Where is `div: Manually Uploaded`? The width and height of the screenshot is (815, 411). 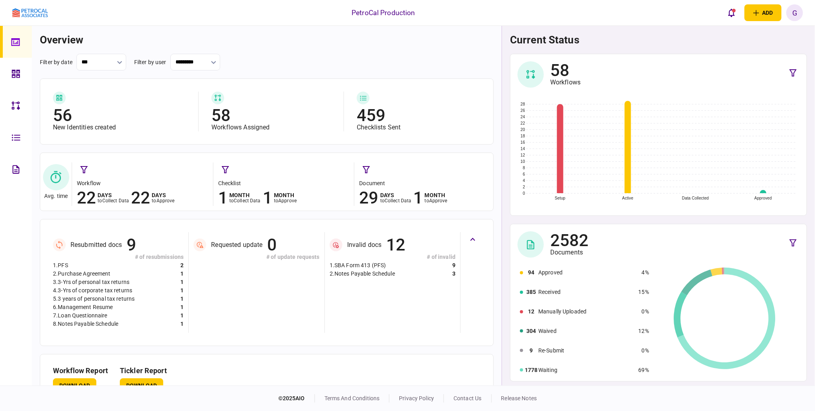 div: Manually Uploaded is located at coordinates (586, 311).